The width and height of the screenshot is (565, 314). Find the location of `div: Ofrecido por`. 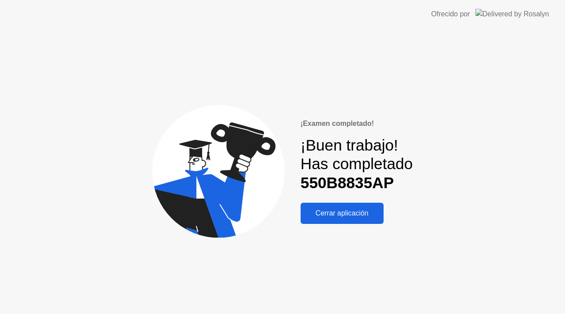

div: Ofrecido por is located at coordinates (451, 14).